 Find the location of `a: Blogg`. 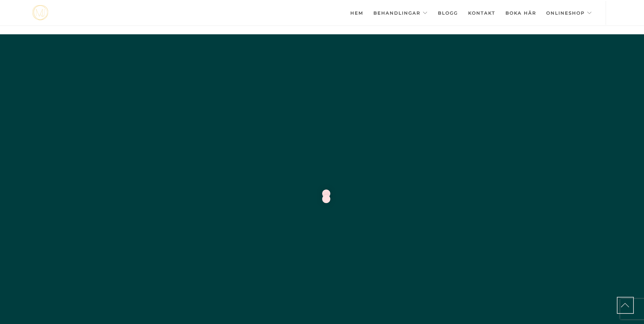

a: Blogg is located at coordinates (448, 13).